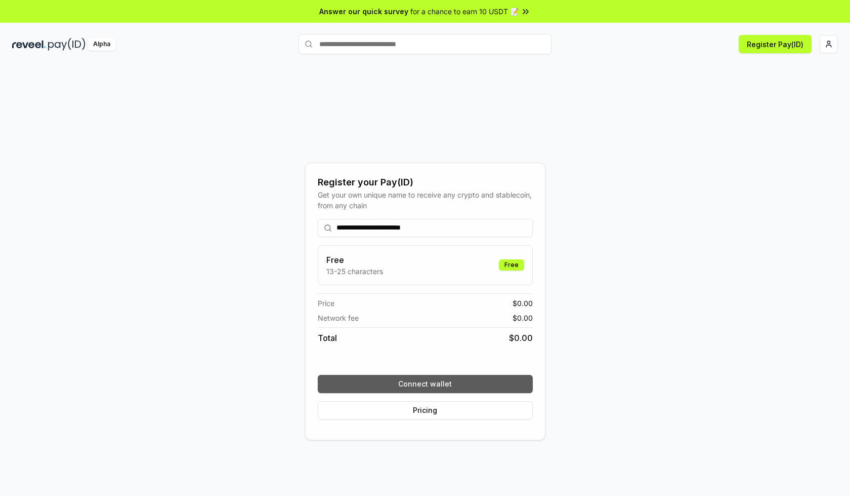 The width and height of the screenshot is (850, 496). What do you see at coordinates (425, 410) in the screenshot?
I see `button: Pricing` at bounding box center [425, 410].